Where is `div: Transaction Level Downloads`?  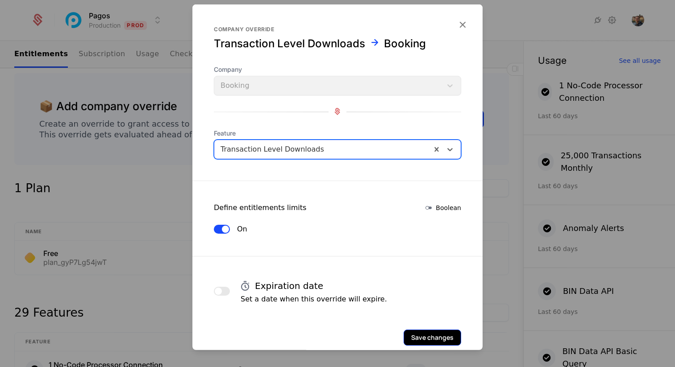 div: Transaction Level Downloads is located at coordinates (289, 43).